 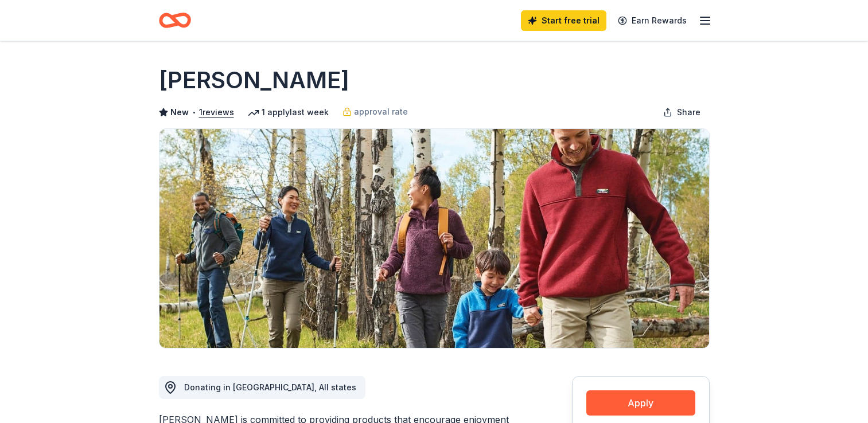 I want to click on button: 1reviews, so click(x=217, y=113).